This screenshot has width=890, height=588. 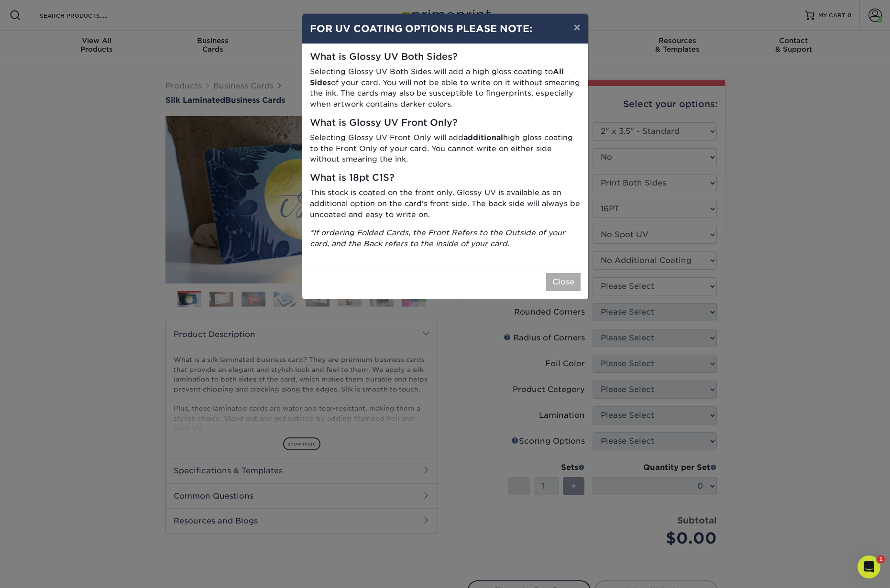 What do you see at coordinates (436, 77) in the screenshot?
I see `strong: All Sides` at bounding box center [436, 77].